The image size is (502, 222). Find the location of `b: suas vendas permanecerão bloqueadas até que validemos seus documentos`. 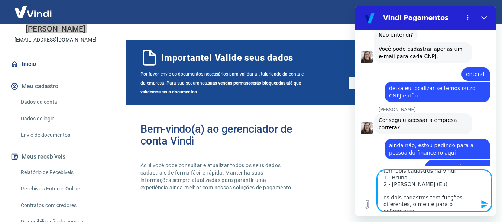

b: suas vendas permanecerão bloqueadas até que validemos seus documentos is located at coordinates (221, 88).